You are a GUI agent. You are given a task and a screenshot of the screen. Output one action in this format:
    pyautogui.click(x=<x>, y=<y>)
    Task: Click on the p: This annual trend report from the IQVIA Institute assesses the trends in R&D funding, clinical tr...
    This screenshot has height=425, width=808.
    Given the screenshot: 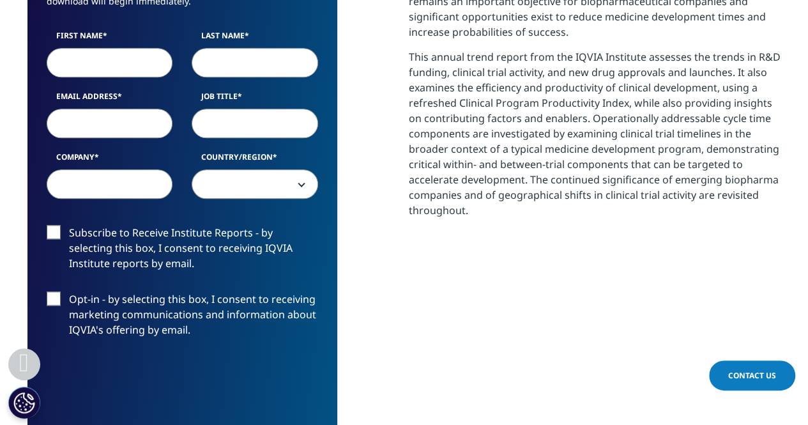 What is the action you would take?
    pyautogui.click(x=595, y=138)
    